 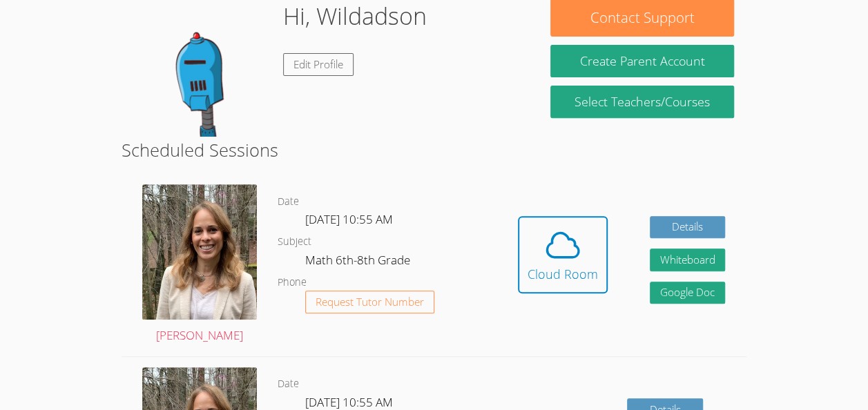 I want to click on button: Request Tutor Number, so click(x=370, y=302).